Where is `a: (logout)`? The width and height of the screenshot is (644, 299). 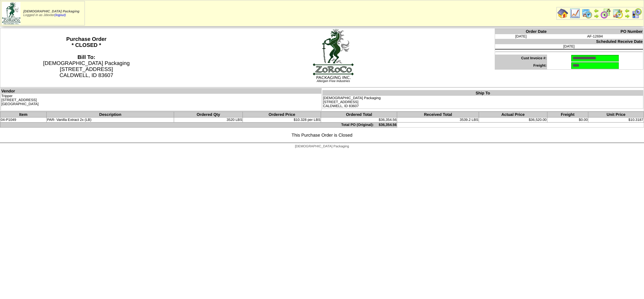
a: (logout) is located at coordinates (60, 15).